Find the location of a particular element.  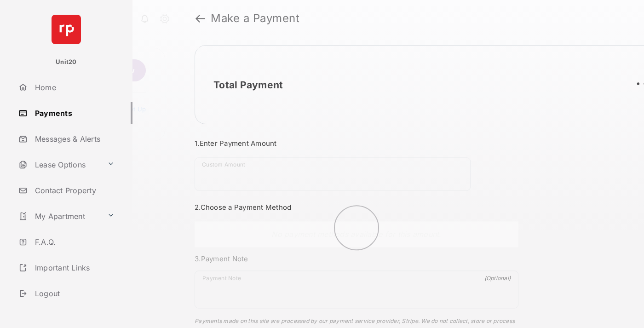

a: F.A.Q. is located at coordinates (73, 242).